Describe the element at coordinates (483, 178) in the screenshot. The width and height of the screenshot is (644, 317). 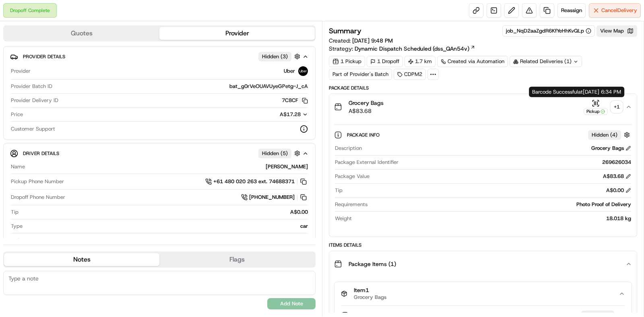
I see `div: Grocery BagsA$83.68Pickup+1` at that location.